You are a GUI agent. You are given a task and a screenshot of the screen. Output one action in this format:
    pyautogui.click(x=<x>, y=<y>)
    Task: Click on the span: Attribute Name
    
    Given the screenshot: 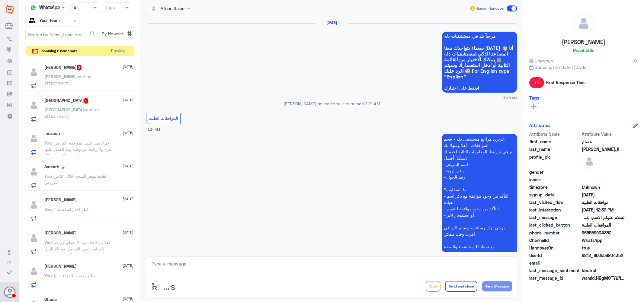 What is the action you would take?
    pyautogui.click(x=555, y=134)
    